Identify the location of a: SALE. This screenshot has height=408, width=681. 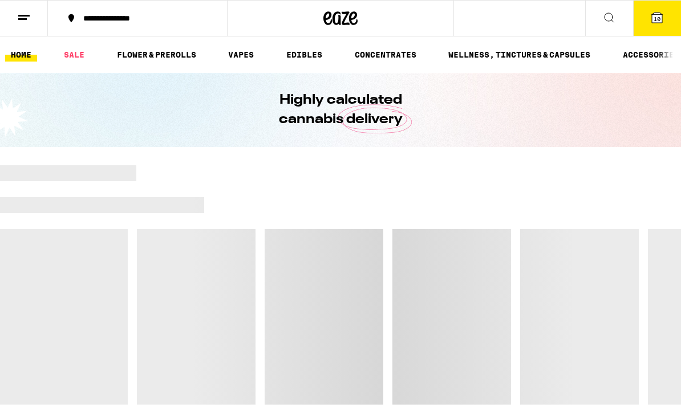
(74, 55).